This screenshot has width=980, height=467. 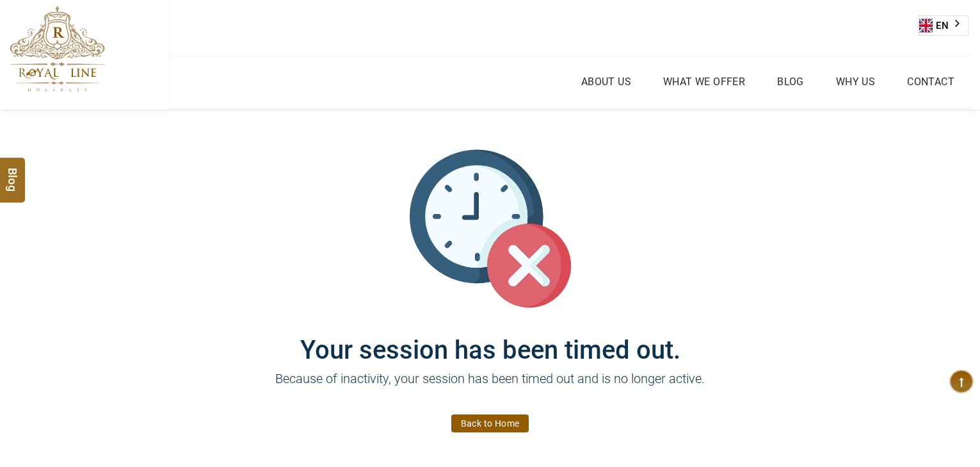 What do you see at coordinates (490, 423) in the screenshot?
I see `a: Back to Home` at bounding box center [490, 423].